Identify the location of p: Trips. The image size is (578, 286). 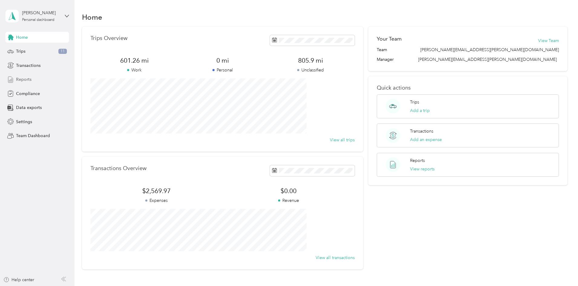
(415, 102).